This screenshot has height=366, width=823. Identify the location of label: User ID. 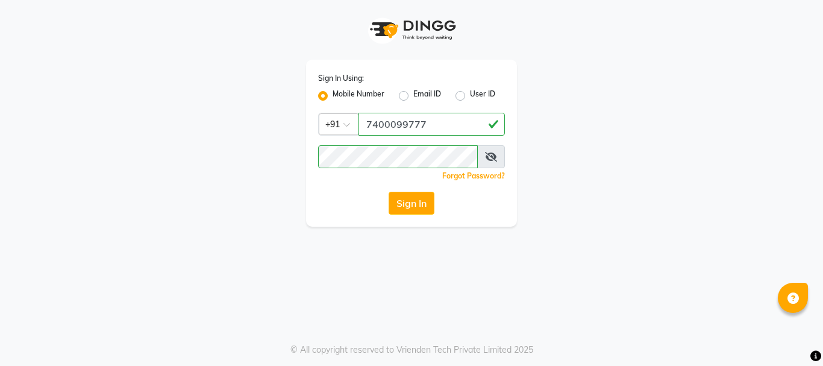
(483, 96).